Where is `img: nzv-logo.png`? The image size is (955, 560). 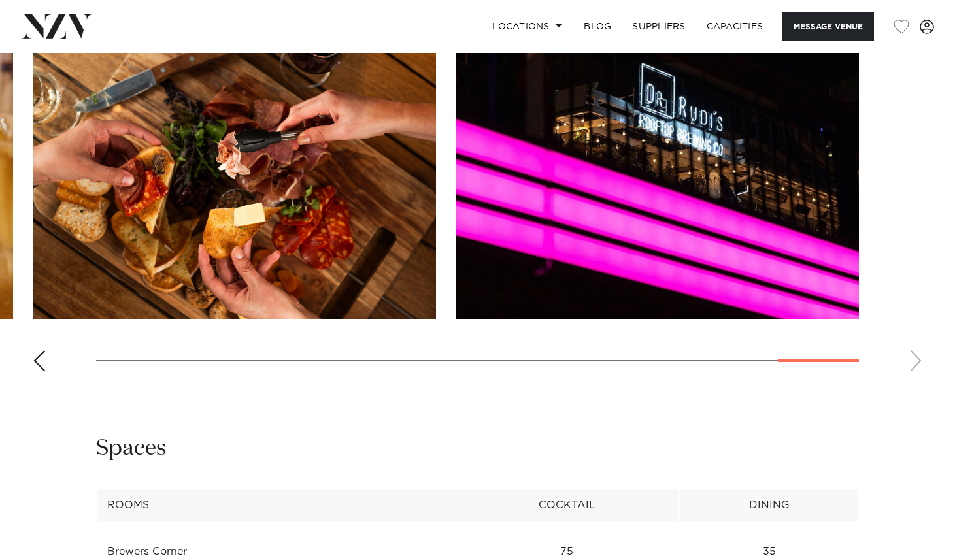
img: nzv-logo.png is located at coordinates (56, 26).